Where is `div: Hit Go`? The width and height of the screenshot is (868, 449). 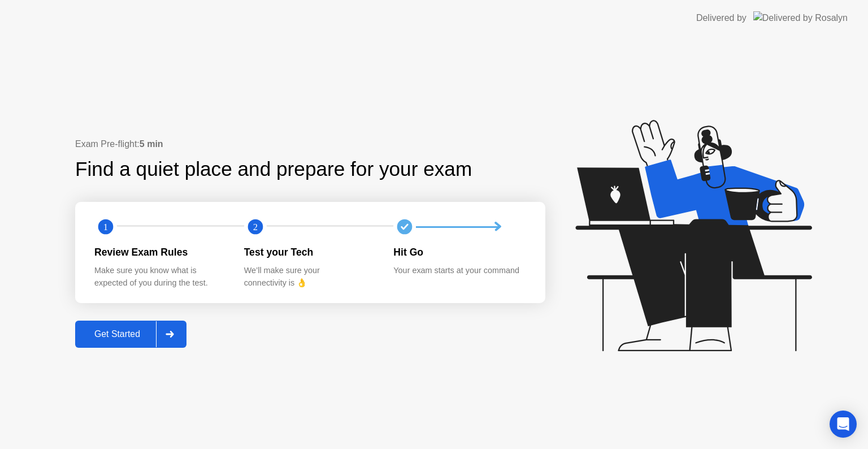 div: Hit Go is located at coordinates (459, 252).